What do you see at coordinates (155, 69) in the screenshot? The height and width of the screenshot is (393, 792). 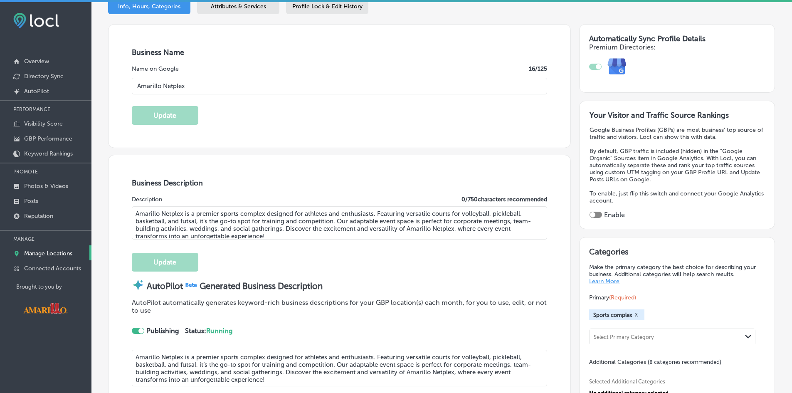 I see `label: Name on Google` at bounding box center [155, 69].